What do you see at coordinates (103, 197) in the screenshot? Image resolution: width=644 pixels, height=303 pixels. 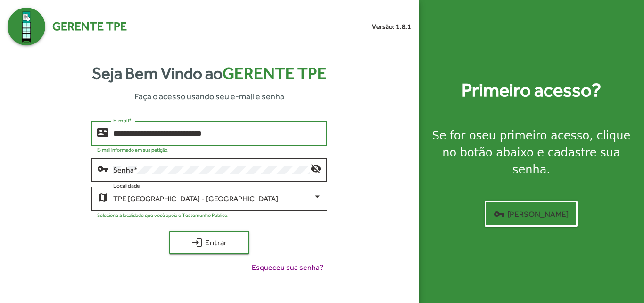 I see `mat-icon: map` at bounding box center [103, 197].